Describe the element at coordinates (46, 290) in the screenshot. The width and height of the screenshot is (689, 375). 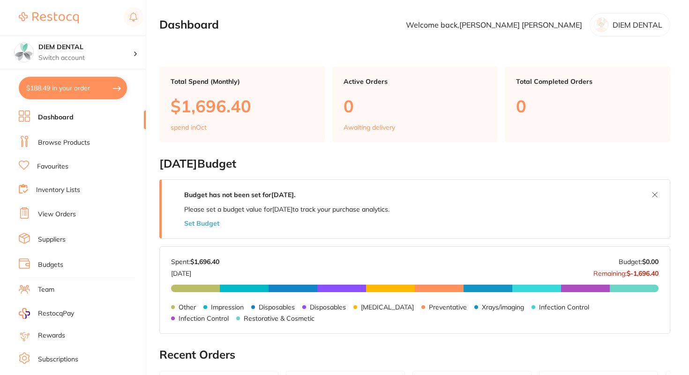
I see `a: Team` at that location.